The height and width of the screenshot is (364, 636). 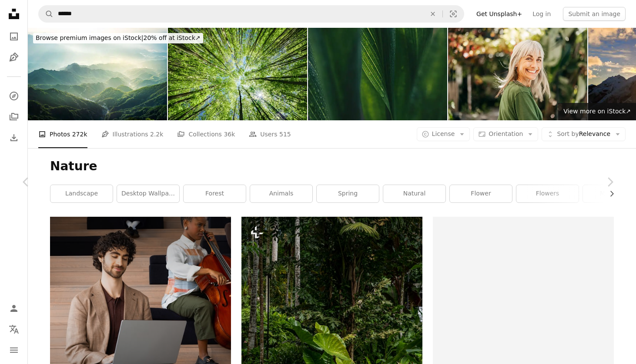 I want to click on a: Illustrations 2.2k, so click(x=132, y=134).